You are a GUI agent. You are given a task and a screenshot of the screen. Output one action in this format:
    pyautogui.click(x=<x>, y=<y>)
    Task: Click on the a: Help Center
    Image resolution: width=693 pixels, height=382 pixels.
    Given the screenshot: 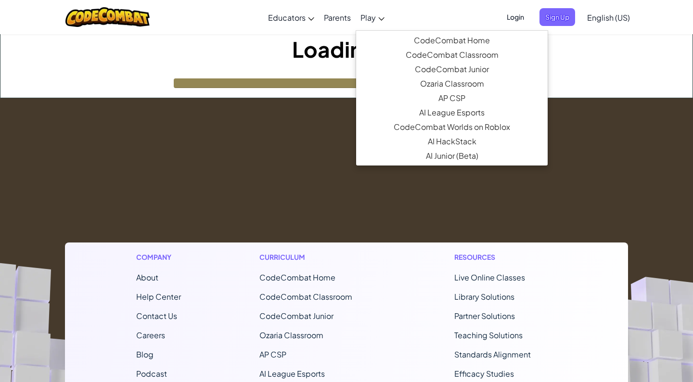 What is the action you would take?
    pyautogui.click(x=158, y=296)
    